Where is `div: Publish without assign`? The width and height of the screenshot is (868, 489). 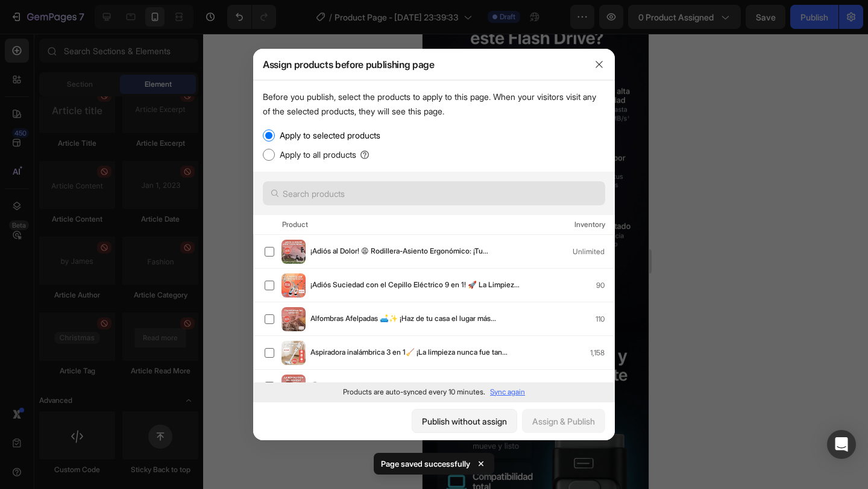 div: Publish without assign is located at coordinates (464, 421).